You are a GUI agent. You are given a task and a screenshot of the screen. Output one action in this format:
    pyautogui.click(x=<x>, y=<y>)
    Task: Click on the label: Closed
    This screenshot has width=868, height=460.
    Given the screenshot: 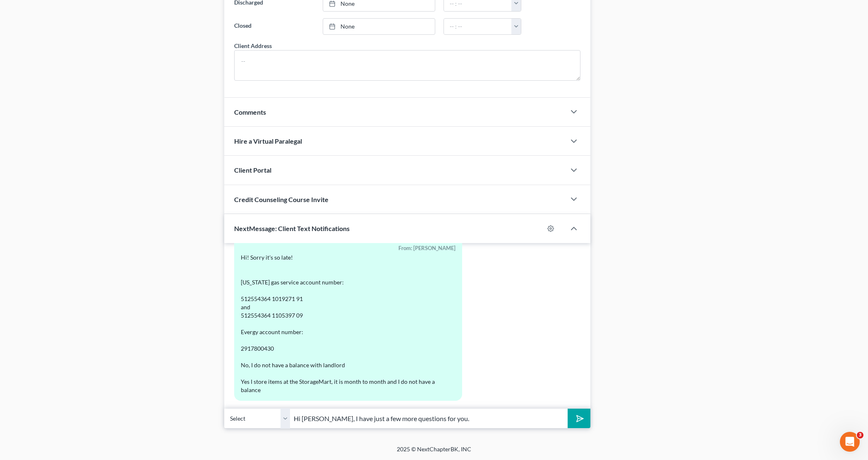 What is the action you would take?
    pyautogui.click(x=275, y=27)
    